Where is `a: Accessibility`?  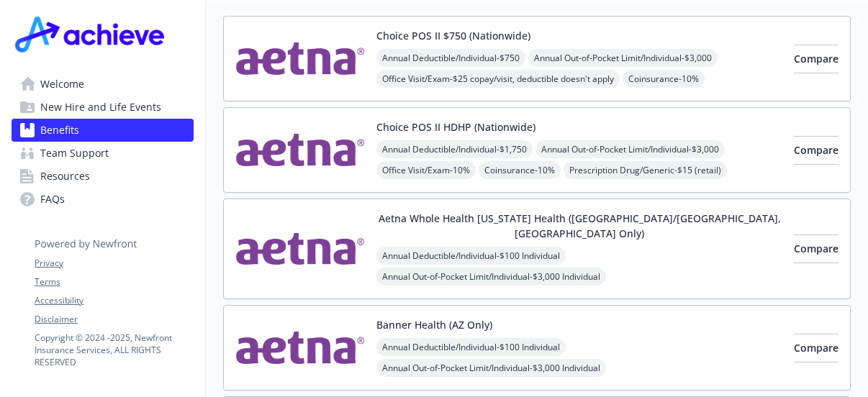 a: Accessibility is located at coordinates (114, 301).